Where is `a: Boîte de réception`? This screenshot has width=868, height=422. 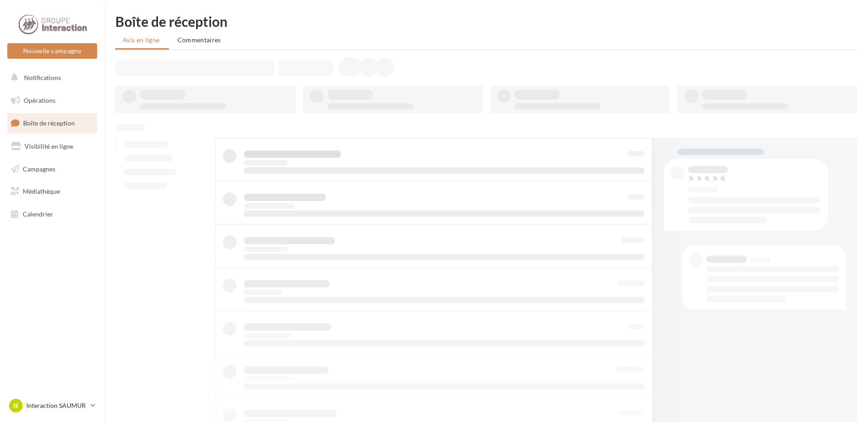 a: Boîte de réception is located at coordinates (52, 123).